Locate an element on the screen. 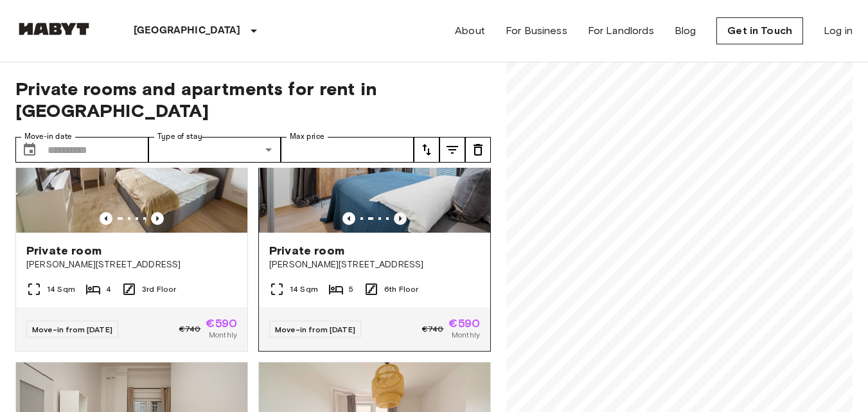 The height and width of the screenshot is (412, 868). a: About is located at coordinates (470, 31).